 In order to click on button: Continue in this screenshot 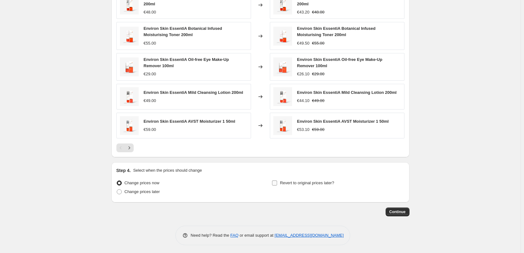, I will do `click(398, 212)`.